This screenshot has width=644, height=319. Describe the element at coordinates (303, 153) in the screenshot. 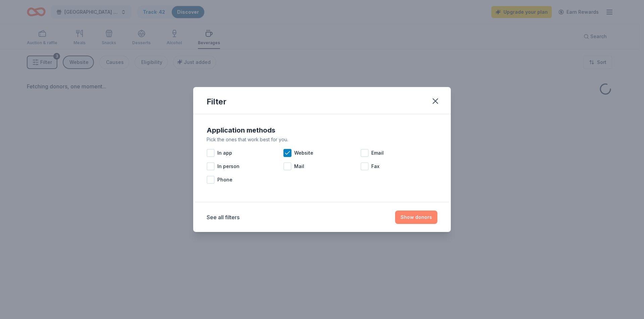

I see `span: Website` at that location.